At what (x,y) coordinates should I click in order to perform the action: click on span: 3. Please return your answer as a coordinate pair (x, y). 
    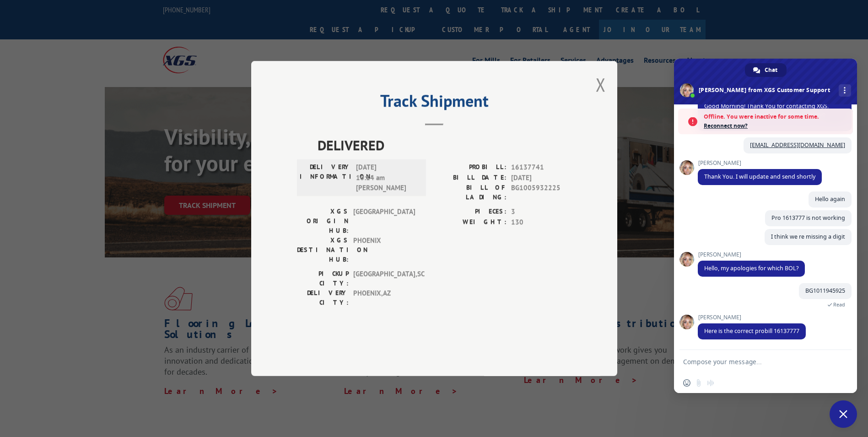
    Looking at the image, I should click on (541, 211).